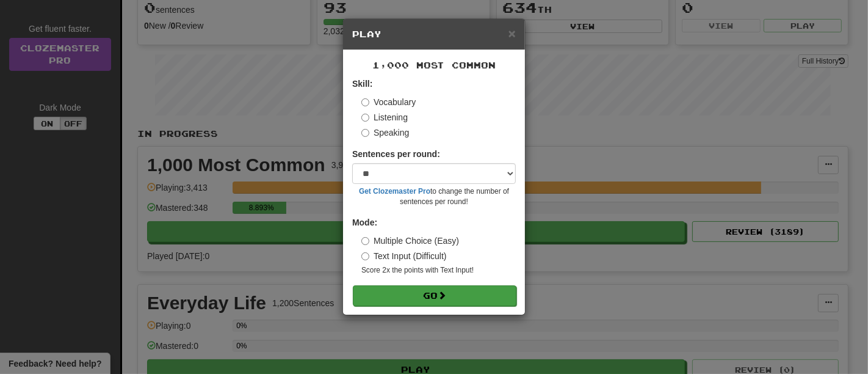  What do you see at coordinates (434, 197) in the screenshot?
I see `small: to change the number of sentences per round!` at bounding box center [434, 197].